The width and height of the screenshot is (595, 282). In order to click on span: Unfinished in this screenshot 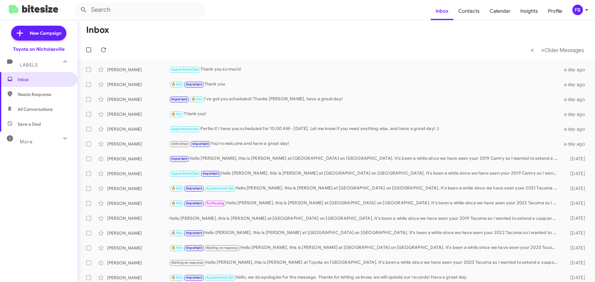, I will do `click(180, 144)`.